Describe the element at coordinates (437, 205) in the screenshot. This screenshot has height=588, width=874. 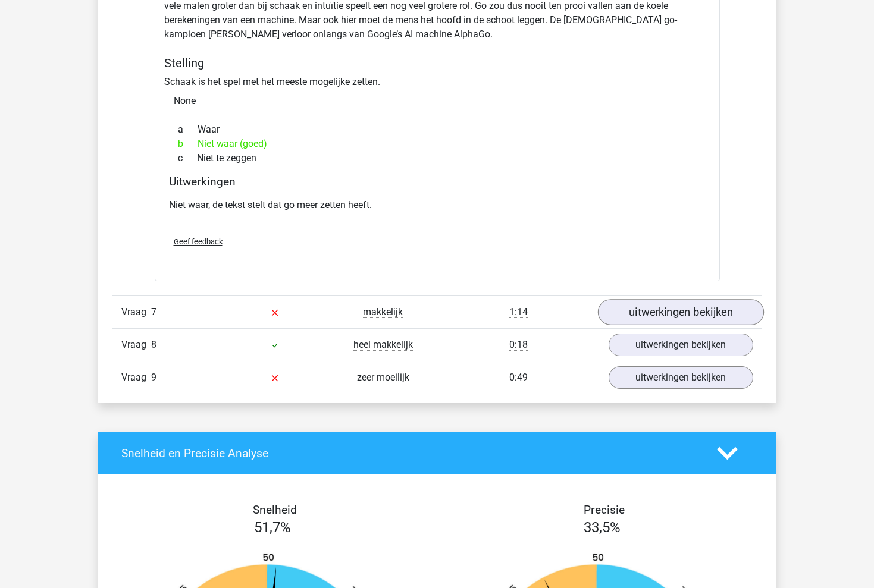
I see `p: Niet waar, de tekst stelt dat go meer zetten heeft.` at that location.